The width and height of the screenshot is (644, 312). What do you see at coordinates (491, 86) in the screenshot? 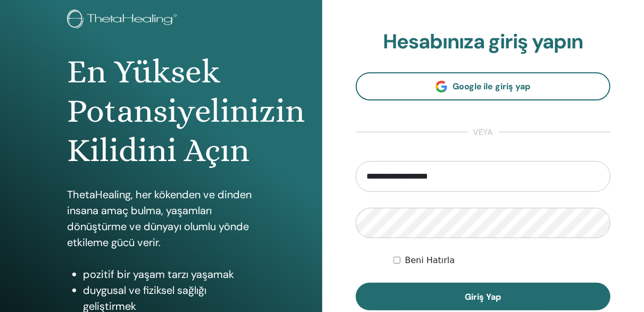
I see `span: Google ile giriş yap` at bounding box center [491, 86].